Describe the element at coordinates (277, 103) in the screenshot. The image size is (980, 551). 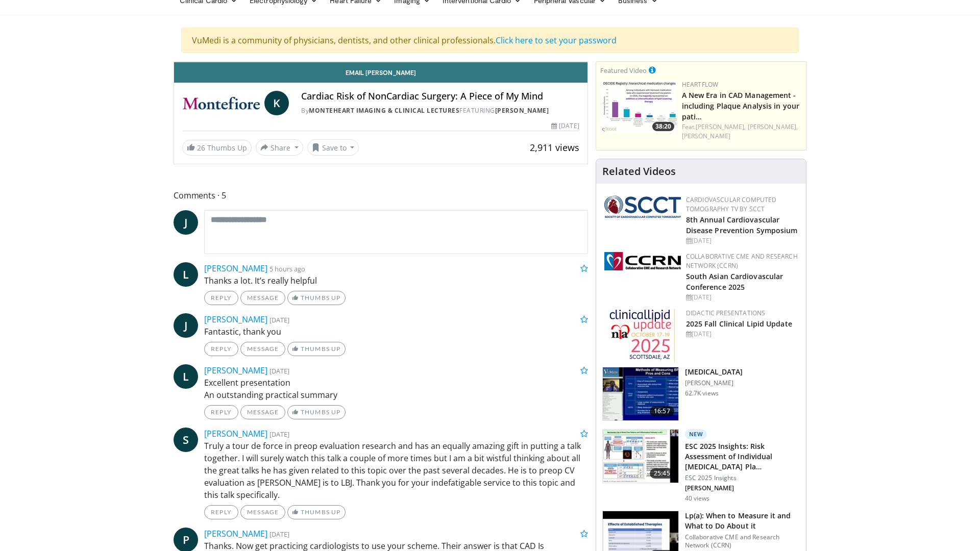
I see `a: K` at that location.